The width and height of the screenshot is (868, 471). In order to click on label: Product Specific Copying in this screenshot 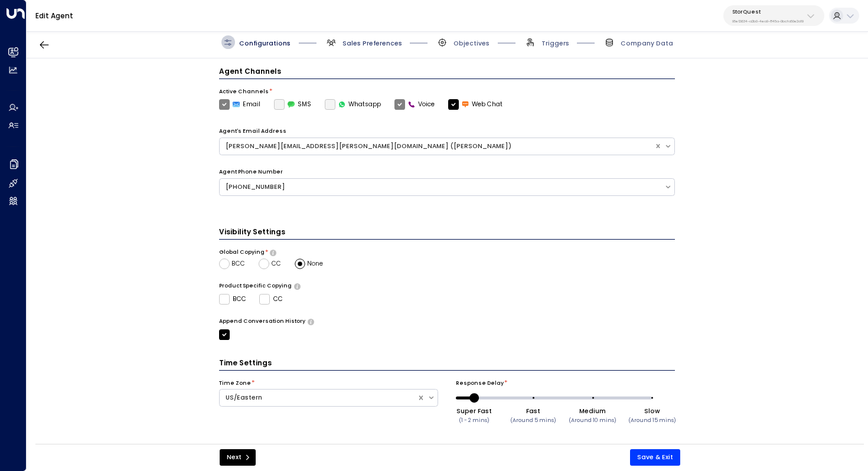, I will do `click(255, 286)`.